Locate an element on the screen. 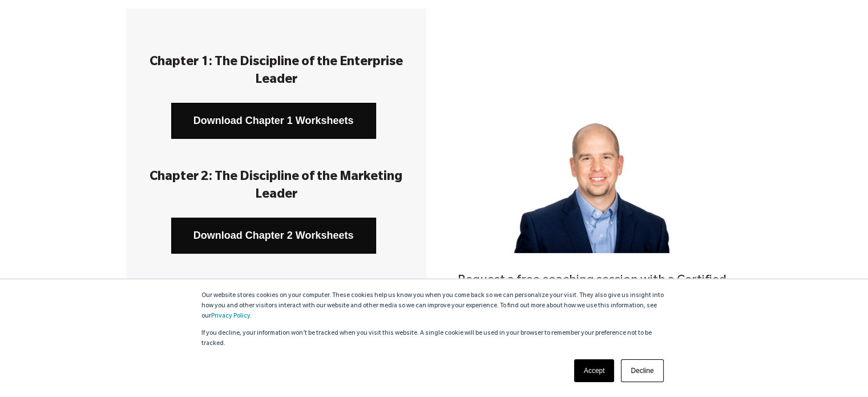  a: Download Chapter 1 Worksheets is located at coordinates (273, 121).